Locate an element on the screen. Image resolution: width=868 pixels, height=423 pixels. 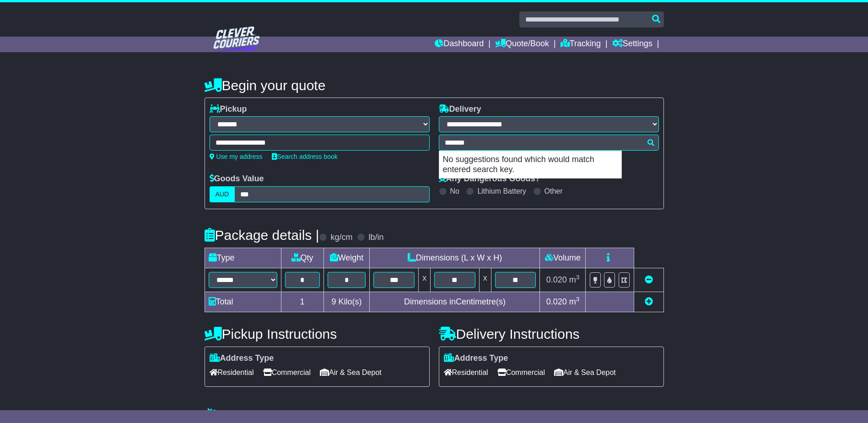
label: Lithium Battery is located at coordinates (502, 191).